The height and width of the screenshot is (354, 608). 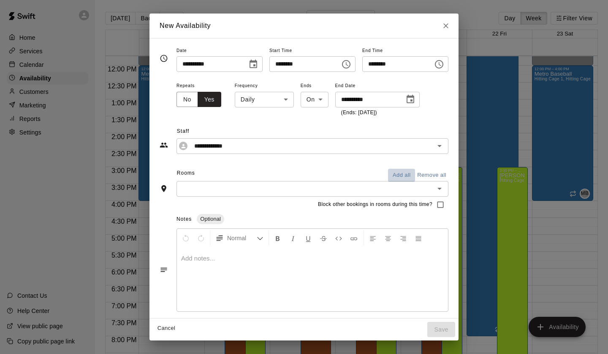 What do you see at coordinates (293, 238) in the screenshot?
I see `button: Format Italics` at bounding box center [293, 238].